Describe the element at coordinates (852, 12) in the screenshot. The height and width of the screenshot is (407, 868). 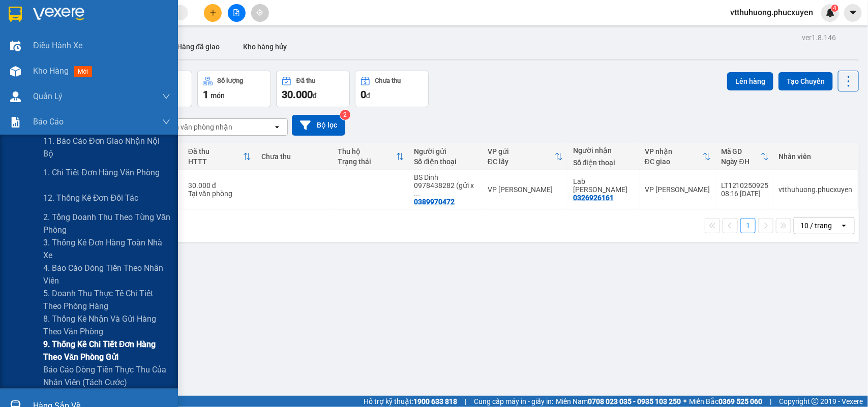
I see `button: caret-down` at that location.